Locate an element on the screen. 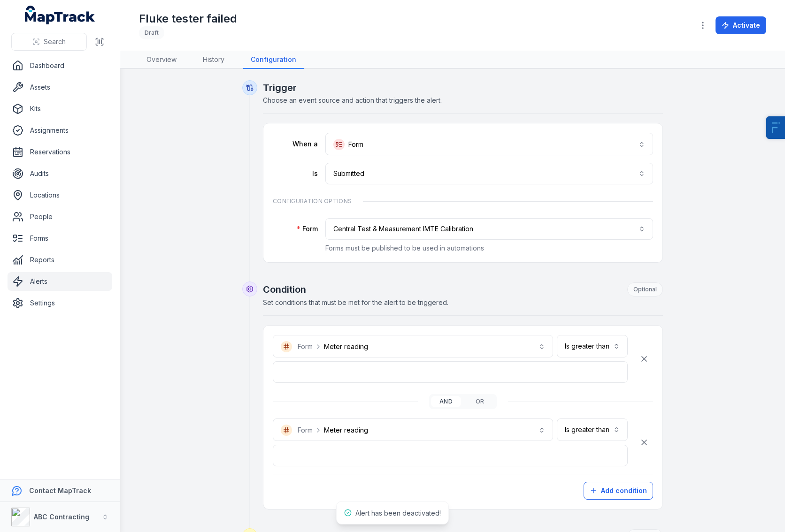 This screenshot has height=532, width=785. a: Locations is located at coordinates (60, 195).